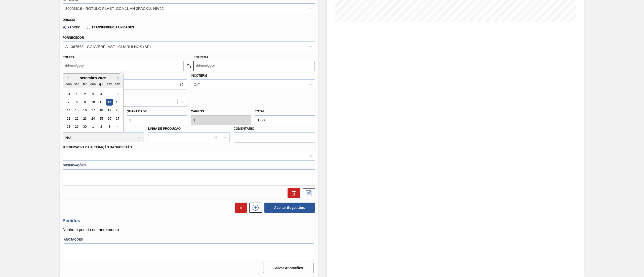 The height and width of the screenshot is (277, 644). What do you see at coordinates (76, 127) in the screenshot?
I see `div: Choose segunda-feira, 29 de setembro de 2025` at bounding box center [76, 127].